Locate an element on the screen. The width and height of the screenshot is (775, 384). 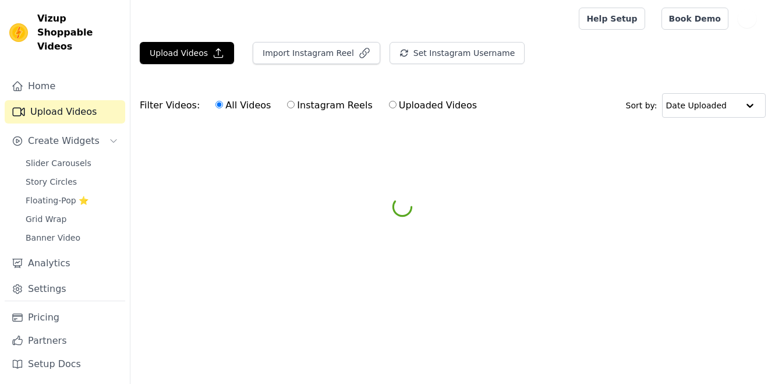
a: Floating-Pop ⭐ is located at coordinates (72, 200).